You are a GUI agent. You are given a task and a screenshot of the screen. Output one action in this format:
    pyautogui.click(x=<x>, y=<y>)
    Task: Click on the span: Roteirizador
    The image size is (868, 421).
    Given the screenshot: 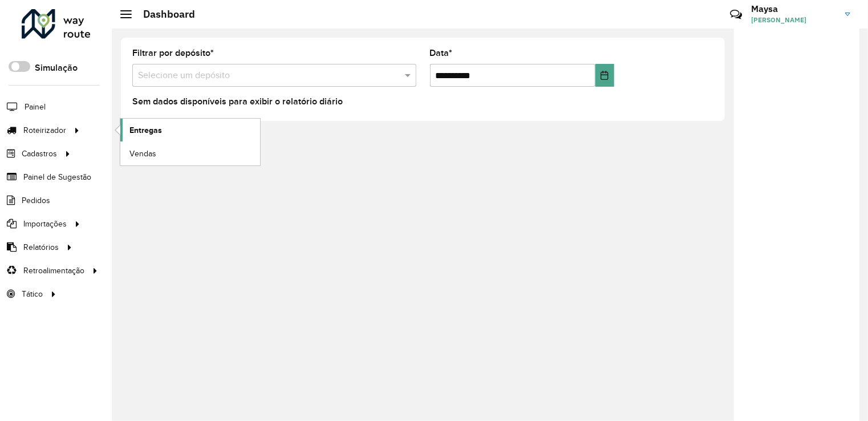 What is the action you would take?
    pyautogui.click(x=44, y=130)
    